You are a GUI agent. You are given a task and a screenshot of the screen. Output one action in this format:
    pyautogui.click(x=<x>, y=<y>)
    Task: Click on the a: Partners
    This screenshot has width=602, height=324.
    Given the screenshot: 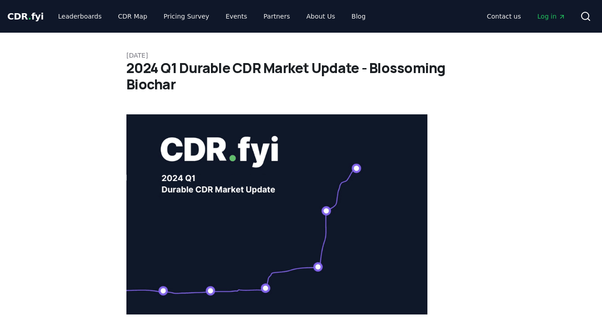 What is the action you would take?
    pyautogui.click(x=277, y=16)
    